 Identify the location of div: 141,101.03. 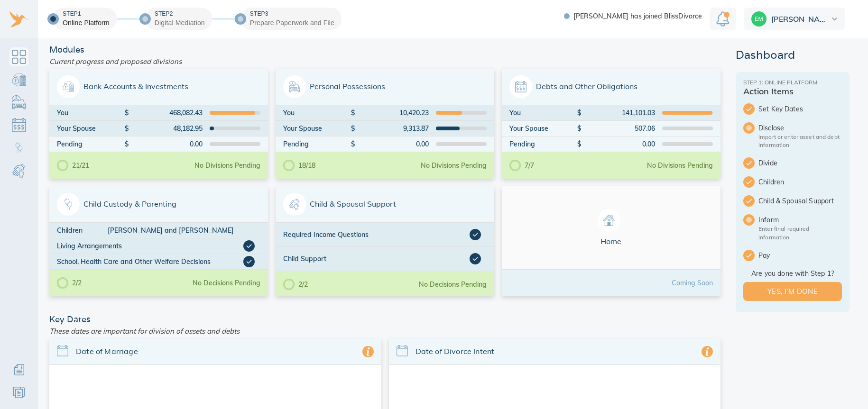
(619, 113).